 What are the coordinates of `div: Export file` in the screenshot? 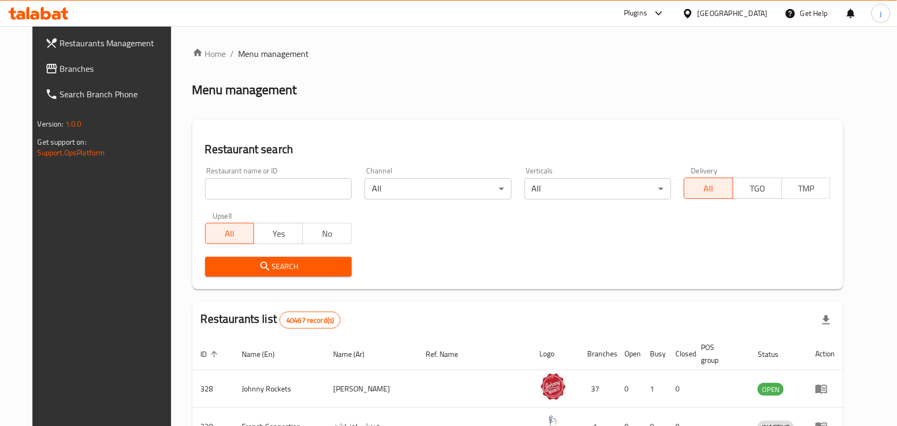 It's located at (826, 320).